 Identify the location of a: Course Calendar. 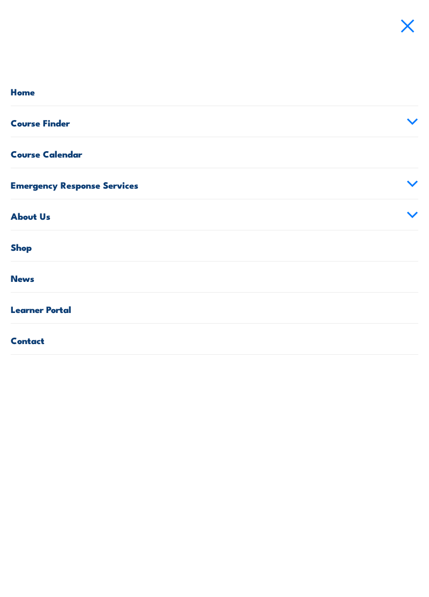
(214, 152).